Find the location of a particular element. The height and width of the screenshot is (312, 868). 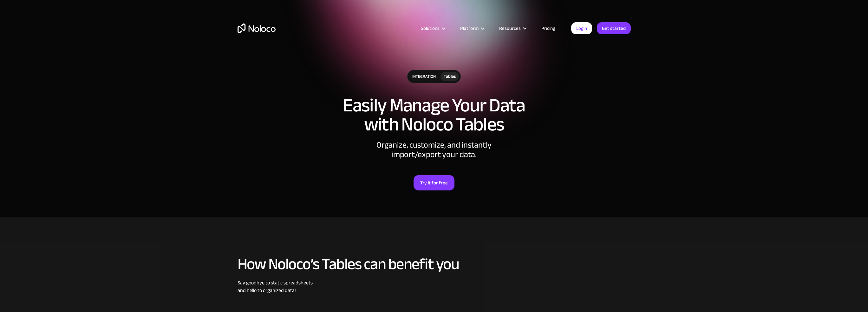

a: home is located at coordinates (257, 28).